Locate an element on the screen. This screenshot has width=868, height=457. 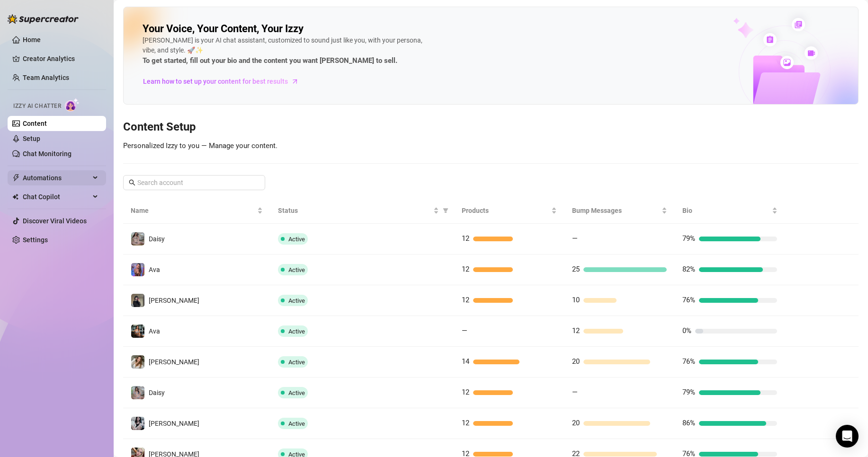
a: Home is located at coordinates (32, 40).